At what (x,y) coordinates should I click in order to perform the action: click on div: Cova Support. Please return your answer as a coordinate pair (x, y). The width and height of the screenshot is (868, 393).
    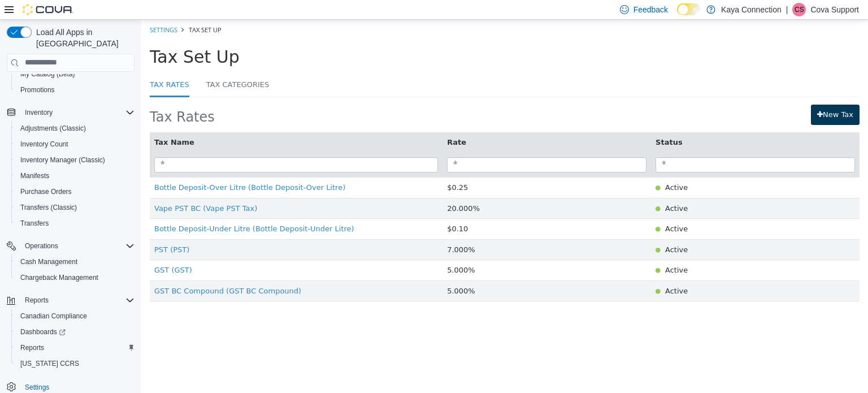
    Looking at the image, I should click on (799, 10).